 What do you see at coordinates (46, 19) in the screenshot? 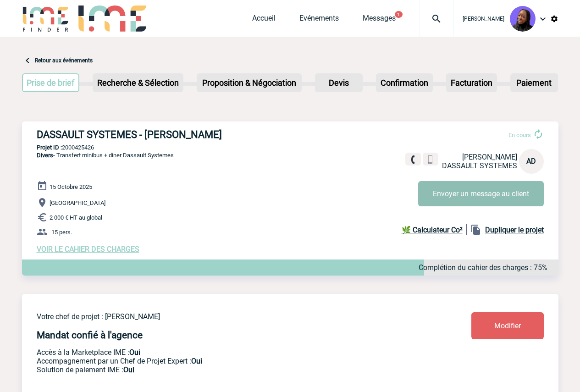
I see `img: IME-Finder` at bounding box center [46, 19].